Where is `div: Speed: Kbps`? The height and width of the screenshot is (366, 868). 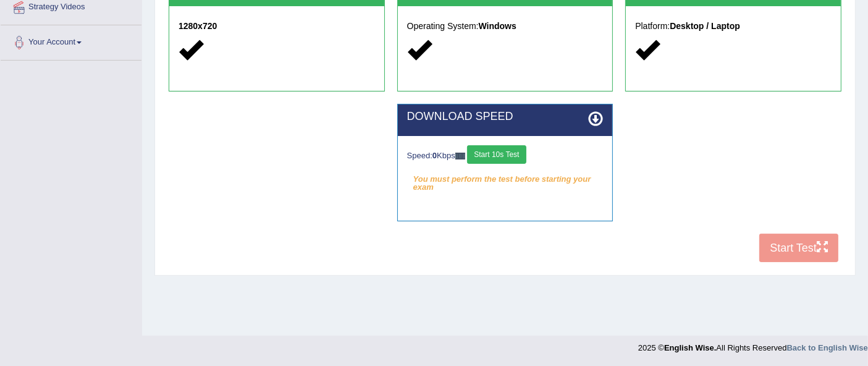
div: Speed: Kbps is located at coordinates (505, 156).